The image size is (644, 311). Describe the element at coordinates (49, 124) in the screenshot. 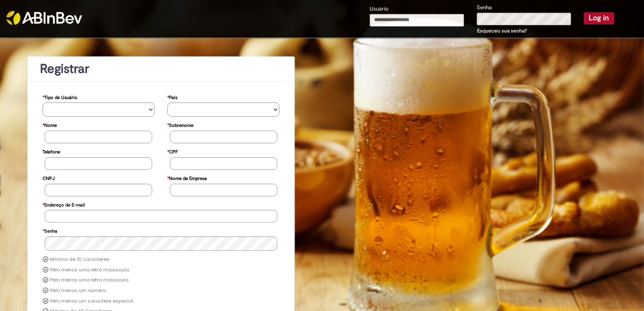

I see `label: Nome` at that location.